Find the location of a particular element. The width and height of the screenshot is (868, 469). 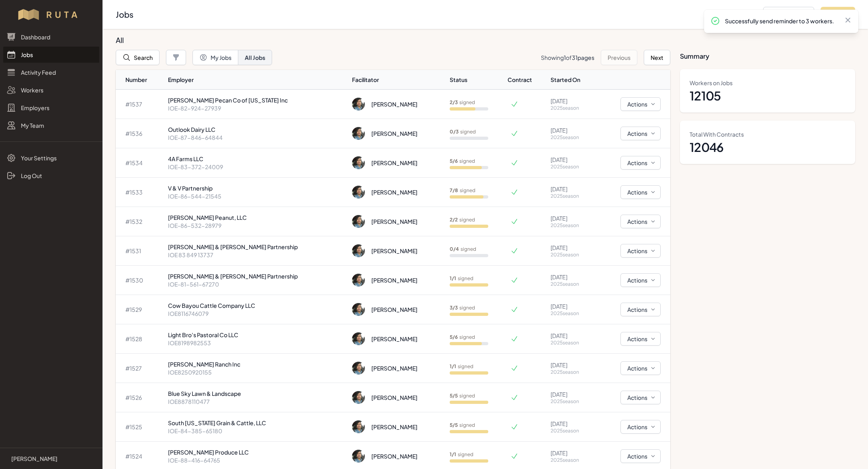

button: All Jobs is located at coordinates (255, 57).